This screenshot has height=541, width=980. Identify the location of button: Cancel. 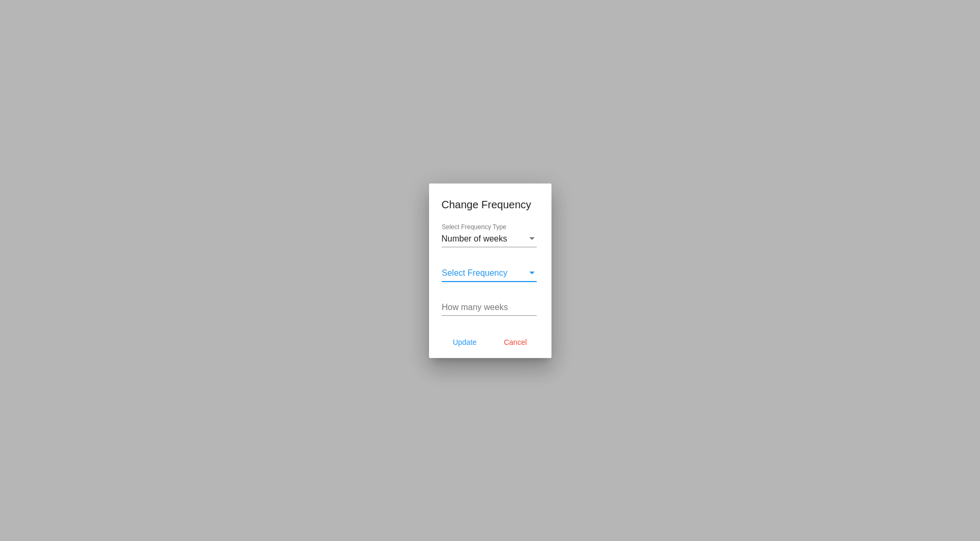
(515, 342).